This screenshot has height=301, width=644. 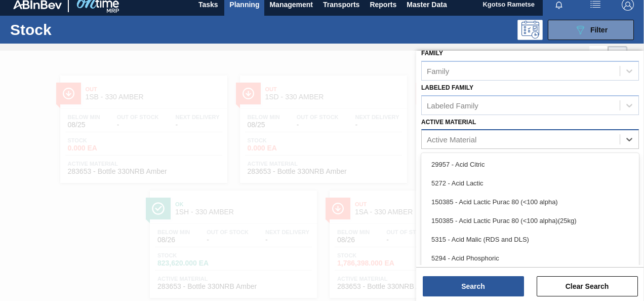 What do you see at coordinates (618, 56) in the screenshot?
I see `div: Card Vision` at bounding box center [618, 56].